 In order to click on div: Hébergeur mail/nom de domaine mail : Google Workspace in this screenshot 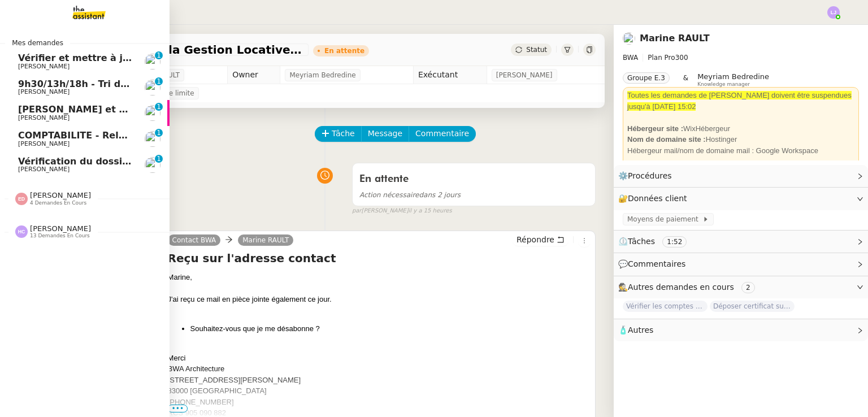, I will do `click(741, 151)`.